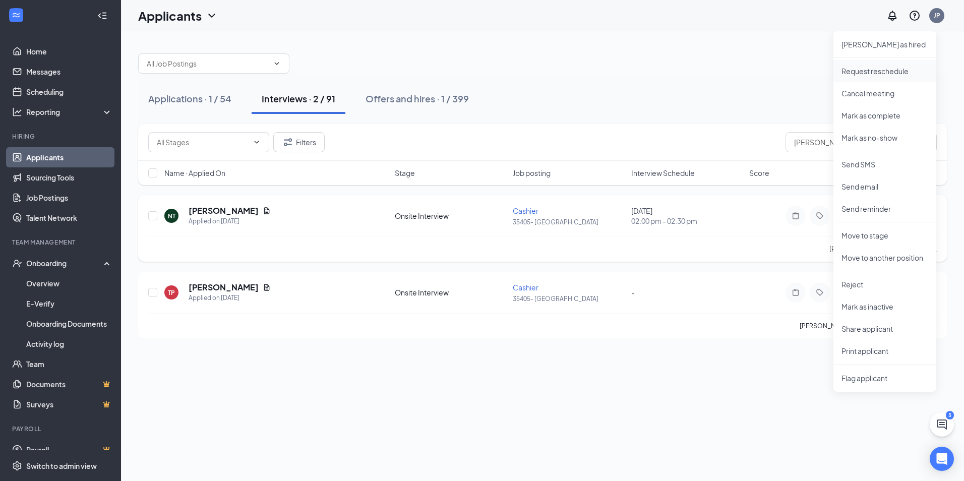 The image size is (964, 481). What do you see at coordinates (170, 16) in the screenshot?
I see `h1: Applicants` at bounding box center [170, 16].